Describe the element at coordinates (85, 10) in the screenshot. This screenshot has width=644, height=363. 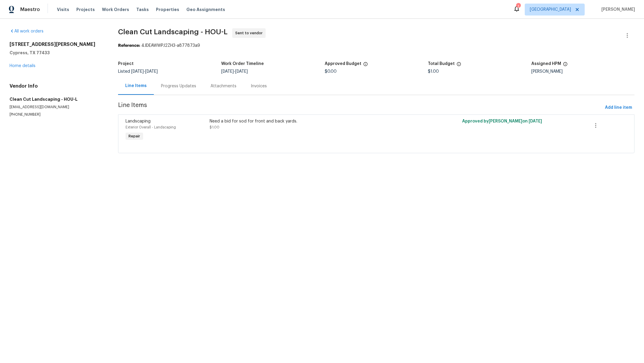
I see `span: Projects` at that location.